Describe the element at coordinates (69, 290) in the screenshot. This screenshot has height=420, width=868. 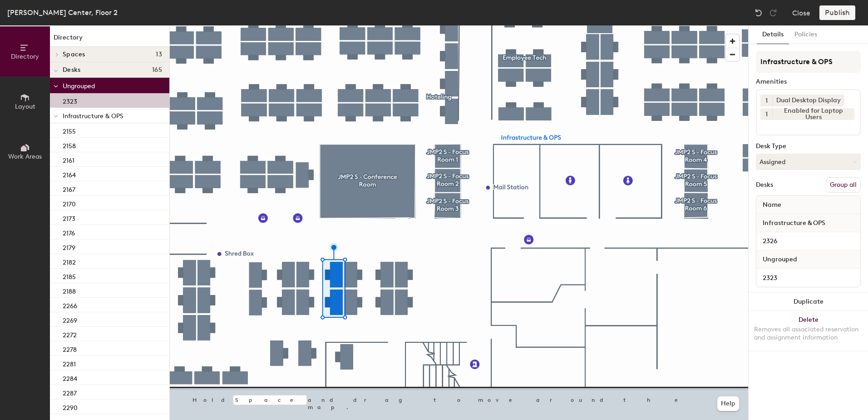
I see `p: 2188` at that location.